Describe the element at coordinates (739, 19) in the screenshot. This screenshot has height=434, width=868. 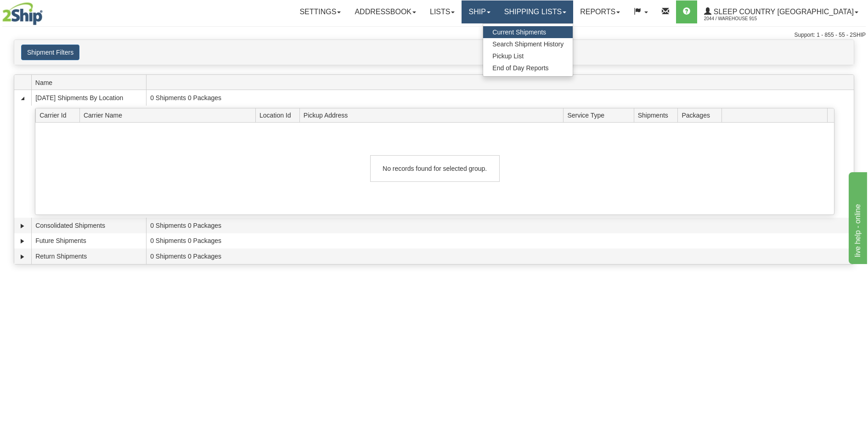
I see `span: 2044 / Warehouse 915` at that location.